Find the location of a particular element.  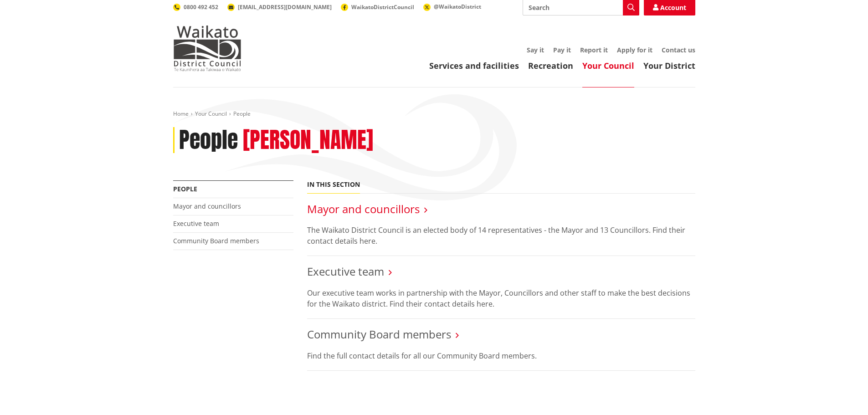

a: @WaikatoDistrict is located at coordinates (452, 6).